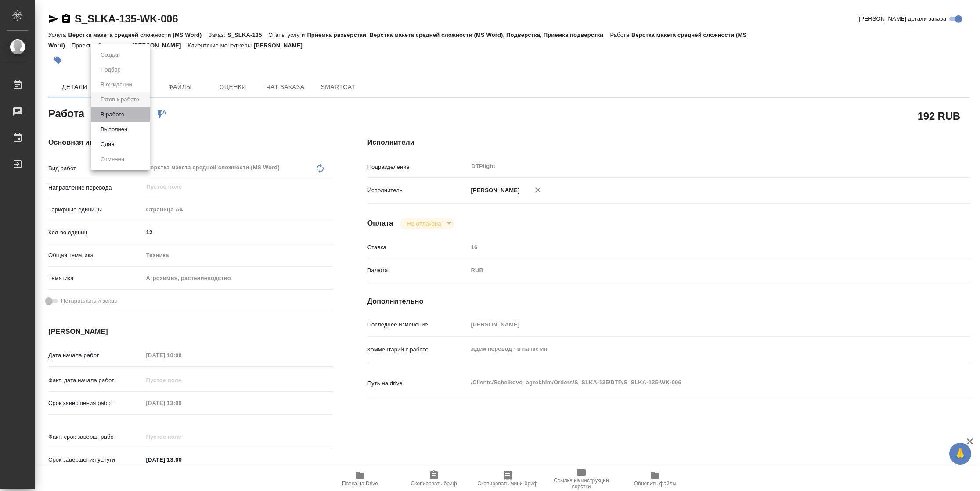 Image resolution: width=980 pixels, height=491 pixels. Describe the element at coordinates (112, 160) in the screenshot. I see `button: Отменен` at that location.